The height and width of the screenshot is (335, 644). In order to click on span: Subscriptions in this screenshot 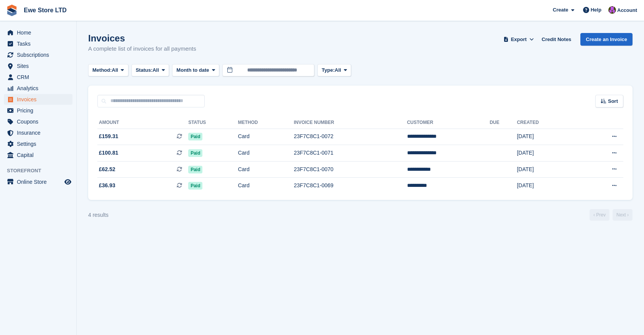, I will do `click(40, 55)`.